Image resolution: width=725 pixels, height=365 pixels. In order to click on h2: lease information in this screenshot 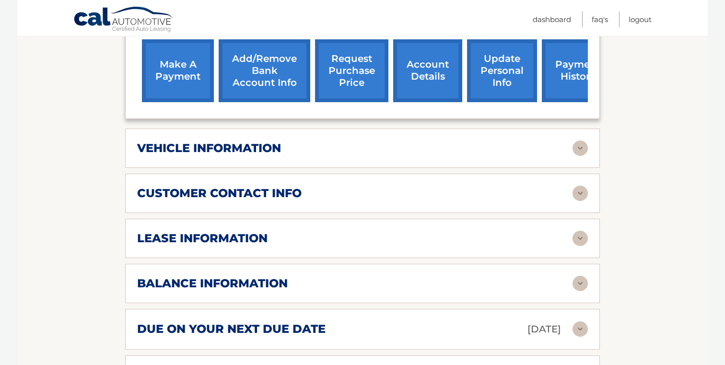, I will do `click(202, 238)`.